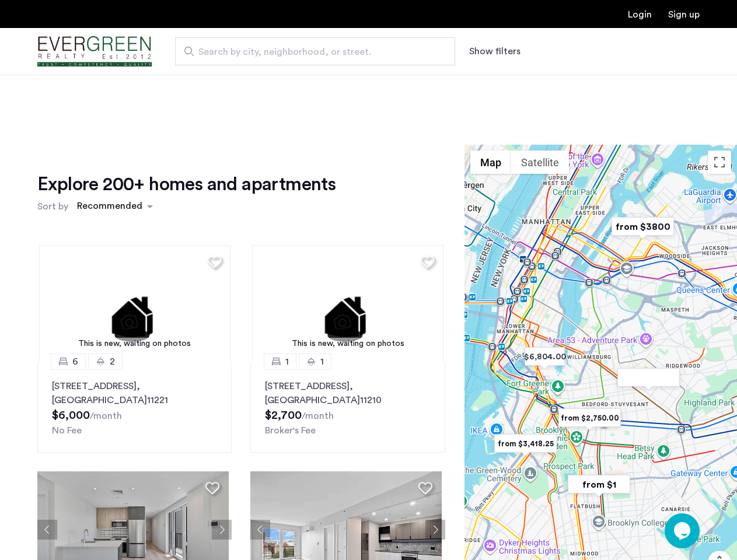 This screenshot has height=560, width=737. What do you see at coordinates (66, 431) in the screenshot?
I see `span: No Fee` at bounding box center [66, 431].